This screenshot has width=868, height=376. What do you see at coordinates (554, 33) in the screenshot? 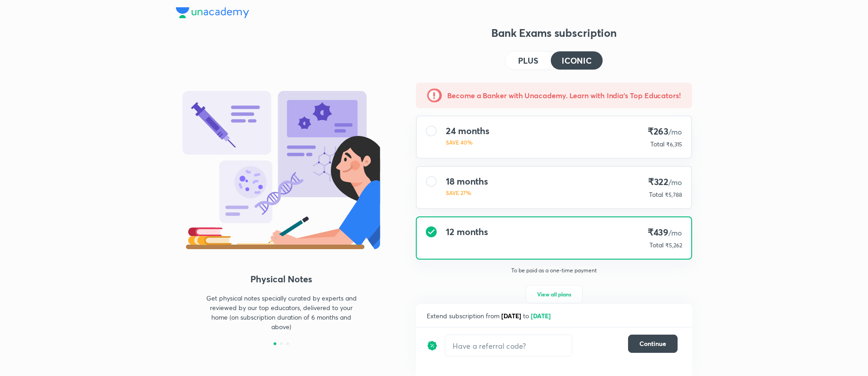
I see `h3: Bank Exams subscription` at bounding box center [554, 33].